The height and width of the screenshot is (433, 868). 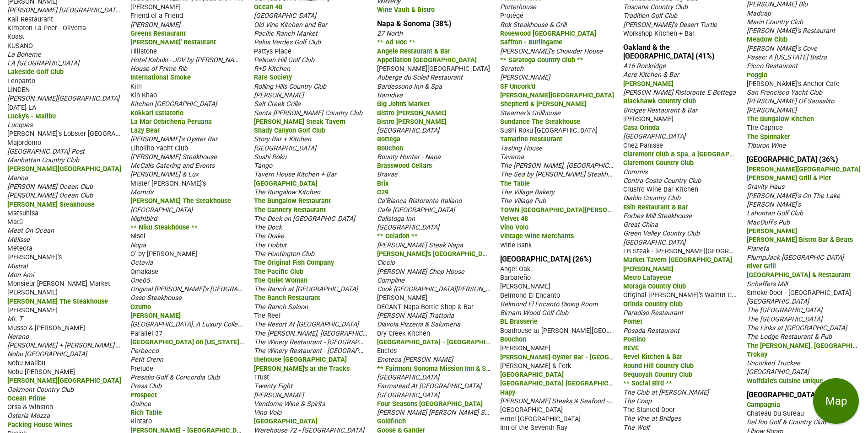 What do you see at coordinates (272, 69) in the screenshot?
I see `span: R+D Kitchen` at bounding box center [272, 69].